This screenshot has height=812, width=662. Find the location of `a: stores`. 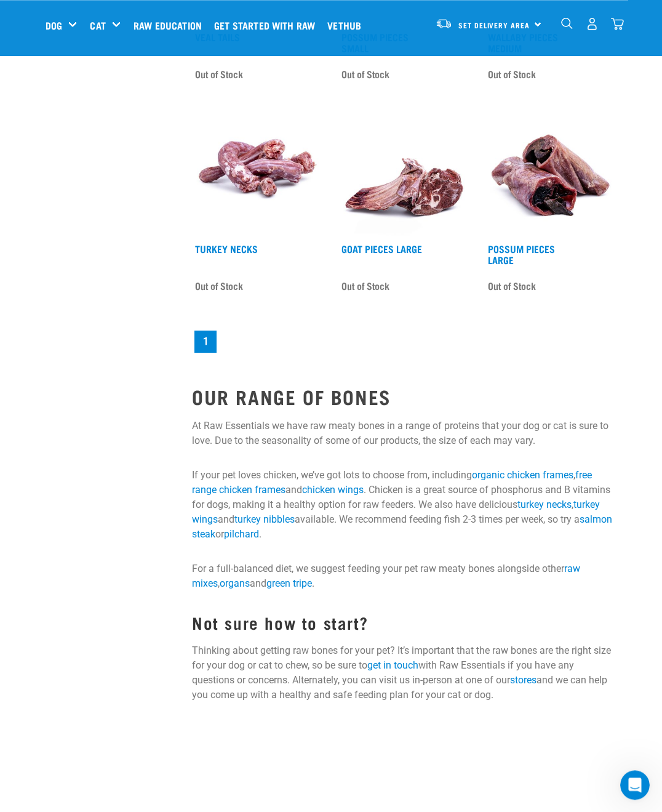

a: stores is located at coordinates (523, 680).